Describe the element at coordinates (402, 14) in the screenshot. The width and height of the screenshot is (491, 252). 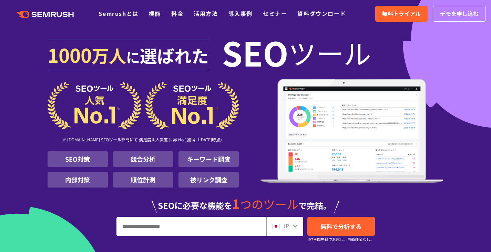
I see `a: 無料トライアル` at that location.